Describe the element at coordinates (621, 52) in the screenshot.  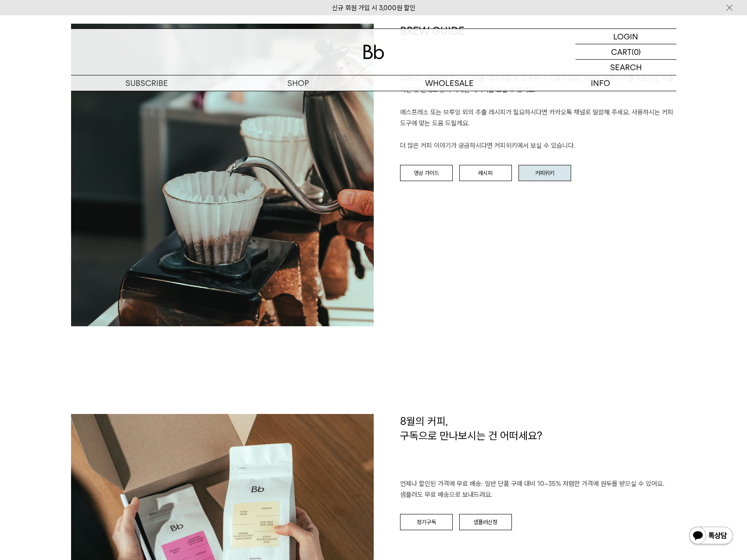
I see `p: CART` at that location.